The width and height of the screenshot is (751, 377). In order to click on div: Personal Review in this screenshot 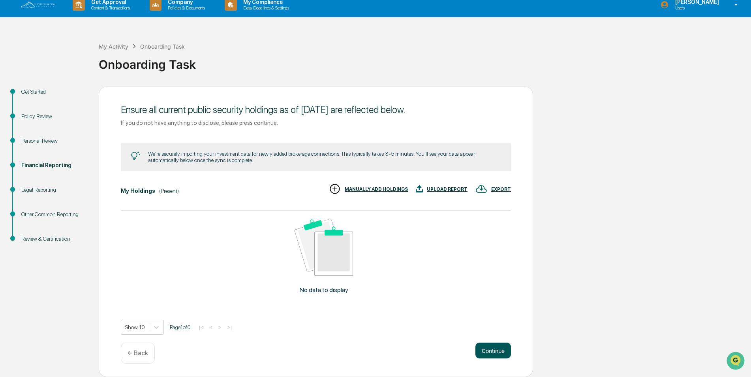, I will do `click(54, 141)`.